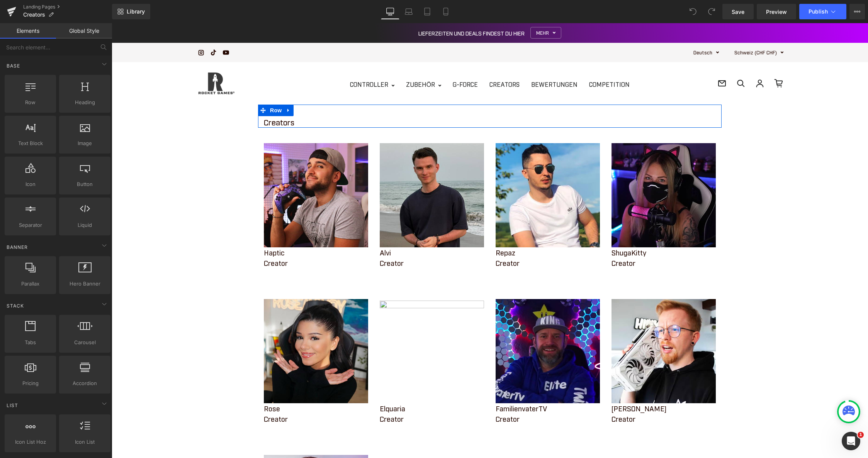 This screenshot has height=458, width=868. What do you see at coordinates (67, 7) in the screenshot?
I see `a: Landing Pages` at bounding box center [67, 7].